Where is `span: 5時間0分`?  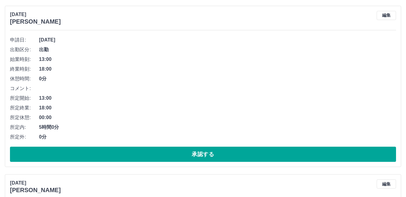 span: 5時間0分 is located at coordinates (218, 127).